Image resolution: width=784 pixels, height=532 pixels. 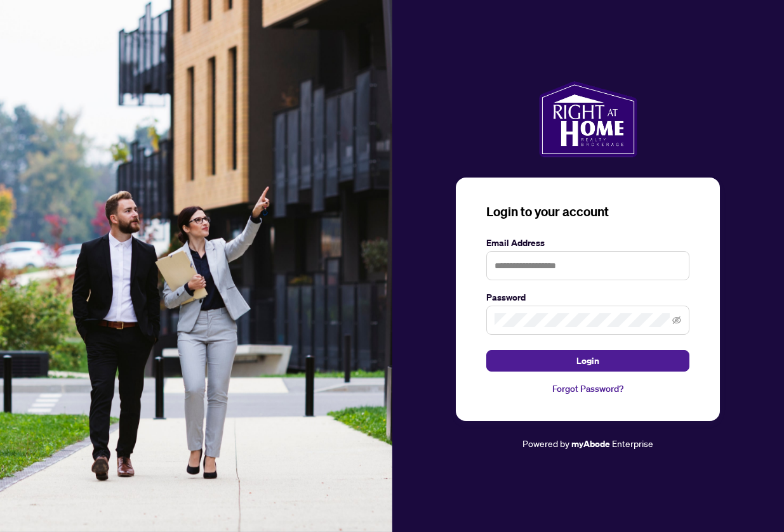 I want to click on span: Login, so click(x=588, y=361).